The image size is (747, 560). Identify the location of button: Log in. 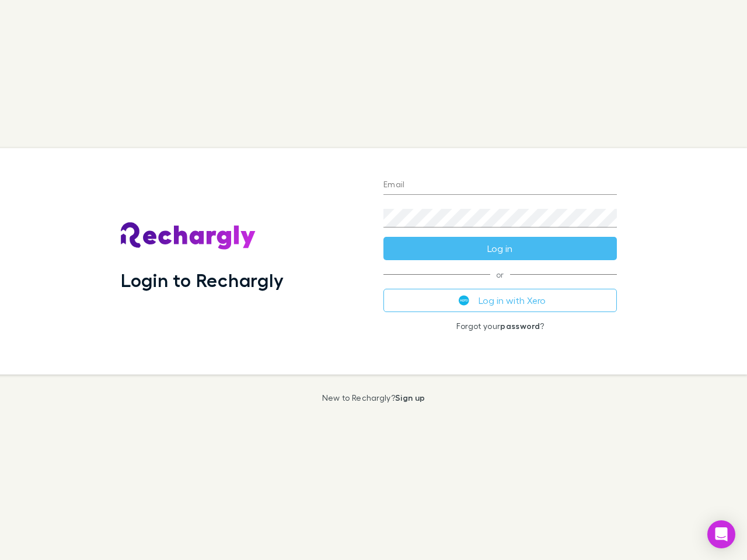
(500, 248).